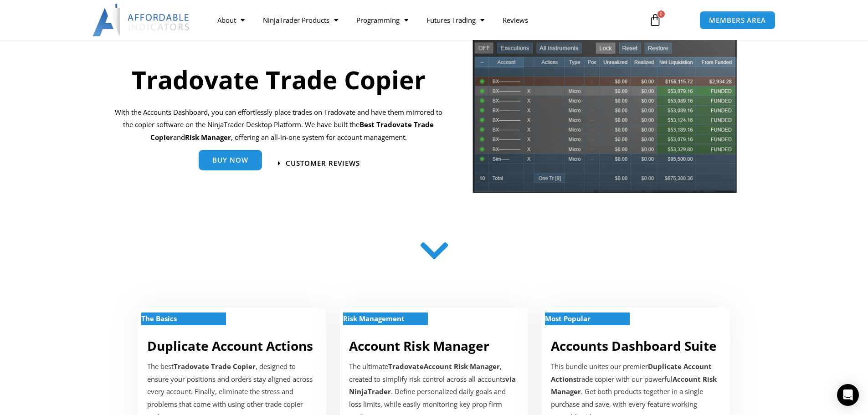 The width and height of the screenshot is (868, 415). Describe the element at coordinates (737, 20) in the screenshot. I see `span: MEMBERS AREA` at that location.